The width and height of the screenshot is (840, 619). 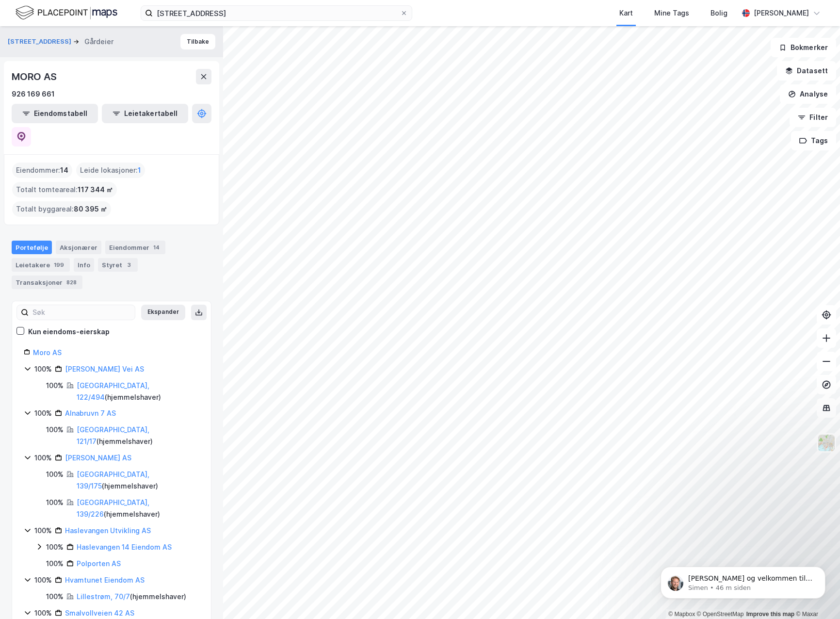 What do you see at coordinates (72, 282) in the screenshot?
I see `div: 828` at bounding box center [72, 282].